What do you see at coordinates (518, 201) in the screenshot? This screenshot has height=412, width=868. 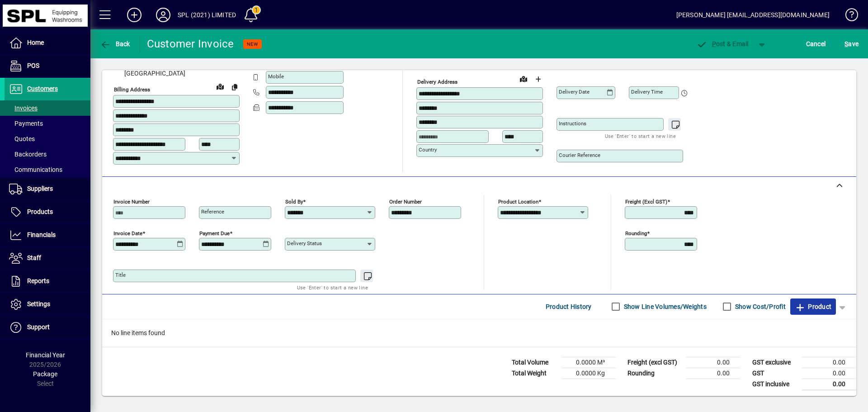 I see `mat-label: Product location` at bounding box center [518, 201].